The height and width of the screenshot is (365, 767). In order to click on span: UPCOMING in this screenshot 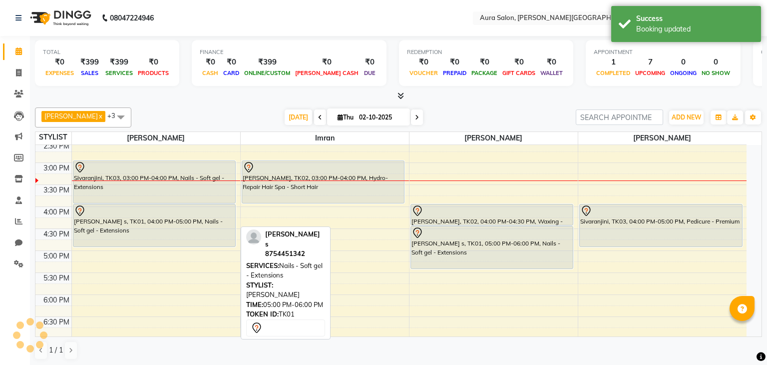, I will do `click(650, 73)`.